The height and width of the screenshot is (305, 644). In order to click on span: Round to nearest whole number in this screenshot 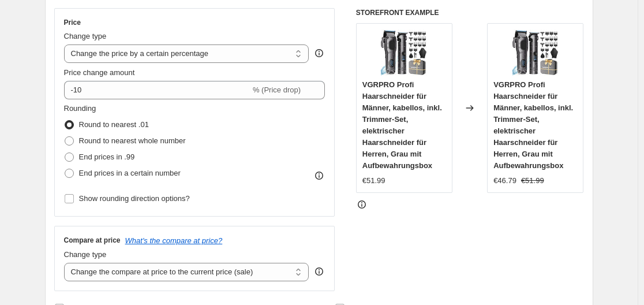, I will do `click(132, 141)`.